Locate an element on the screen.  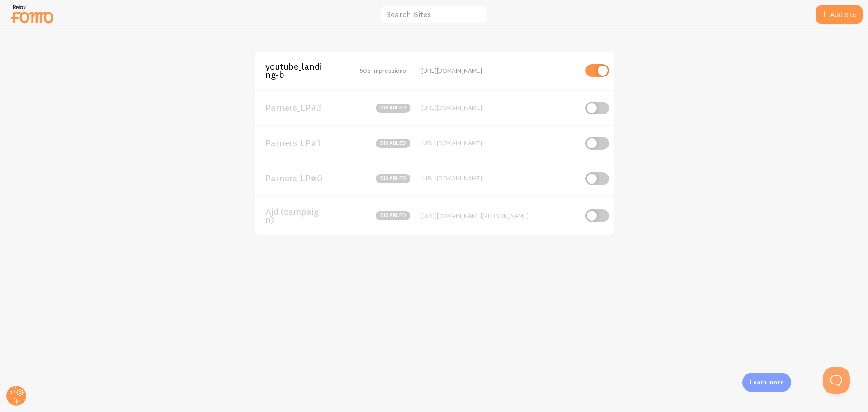
span: Ajd (campaign) is located at coordinates (301, 216).